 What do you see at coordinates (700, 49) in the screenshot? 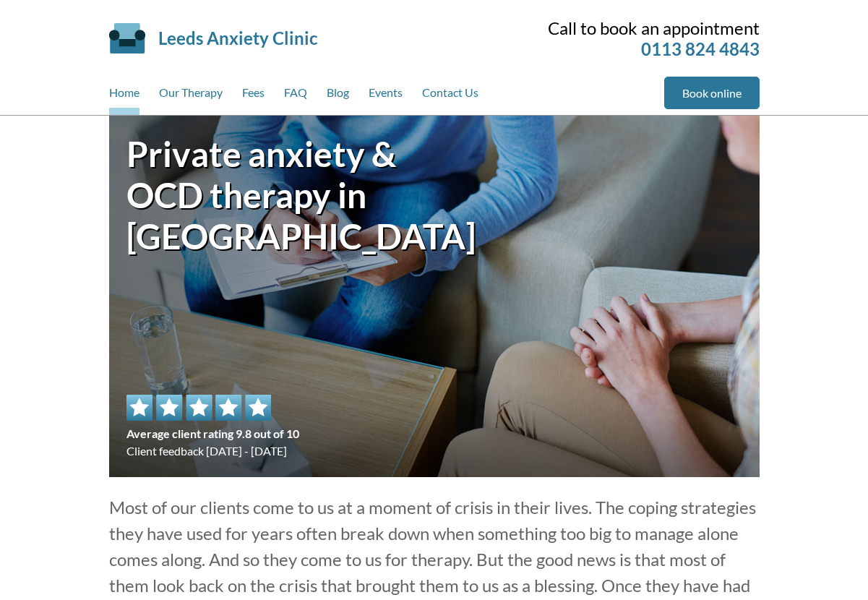
I see `a: 0113 824 4843` at bounding box center [700, 49].